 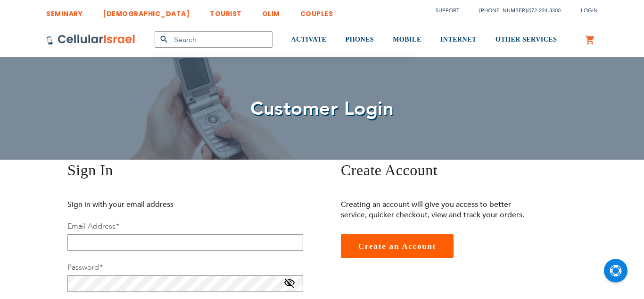 I want to click on span: Sign In, so click(x=90, y=170).